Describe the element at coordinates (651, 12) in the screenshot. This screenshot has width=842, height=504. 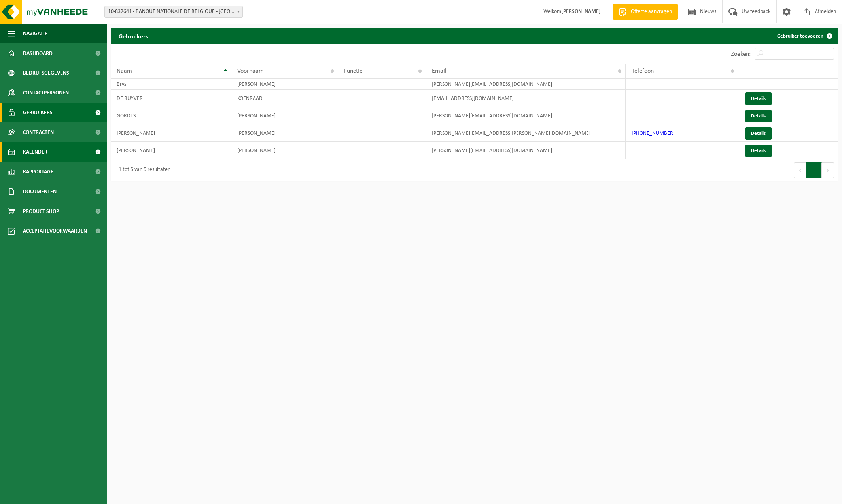
I see `span: Offerte aanvragen` at that location.